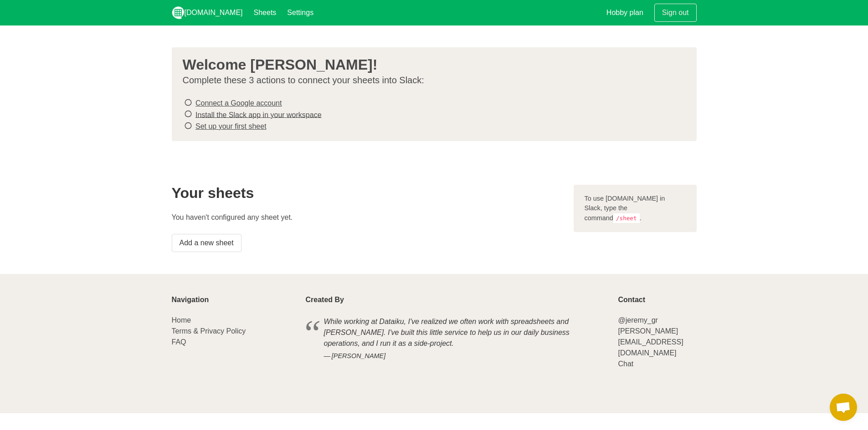 The image size is (868, 430). Describe the element at coordinates (367, 218) in the screenshot. I see `p: You haven't configured any sheet yet.` at that location.